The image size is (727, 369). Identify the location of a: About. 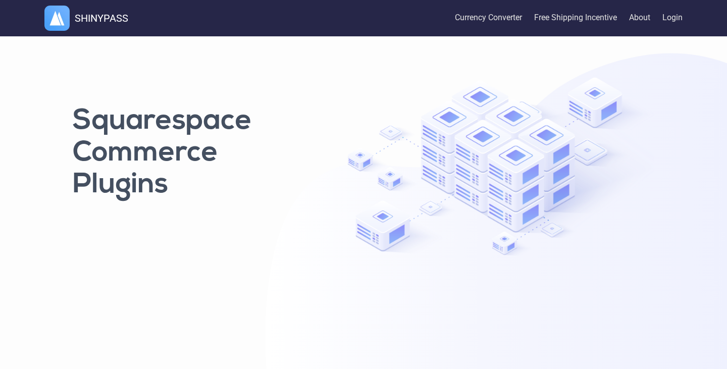
(640, 18).